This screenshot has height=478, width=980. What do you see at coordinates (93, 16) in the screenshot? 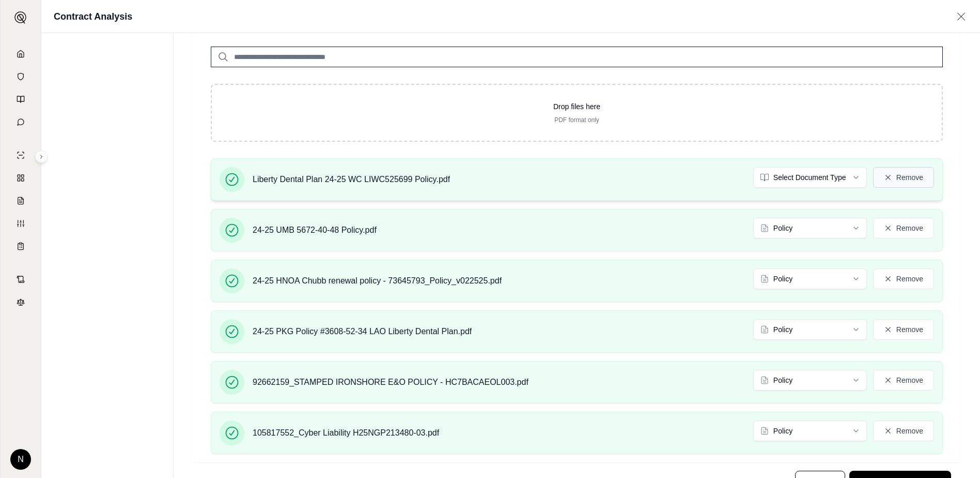
I see `h1: Contract Analysis` at bounding box center [93, 16].